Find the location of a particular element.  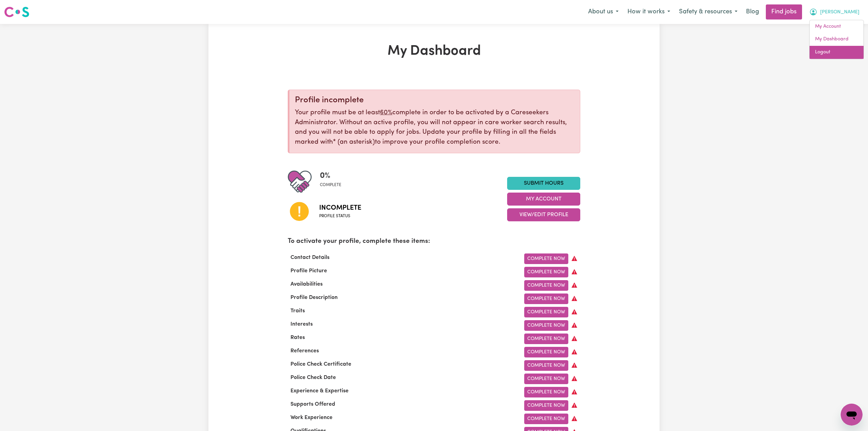

span: Availabilities is located at coordinates (306, 284).